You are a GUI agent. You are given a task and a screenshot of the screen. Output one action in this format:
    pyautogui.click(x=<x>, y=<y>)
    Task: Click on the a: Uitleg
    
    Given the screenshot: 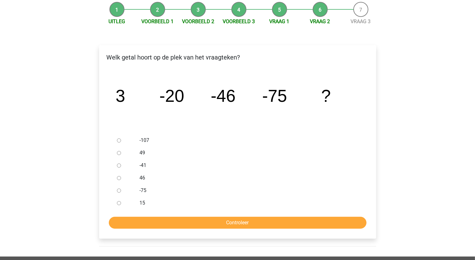 What is the action you would take?
    pyautogui.click(x=117, y=21)
    